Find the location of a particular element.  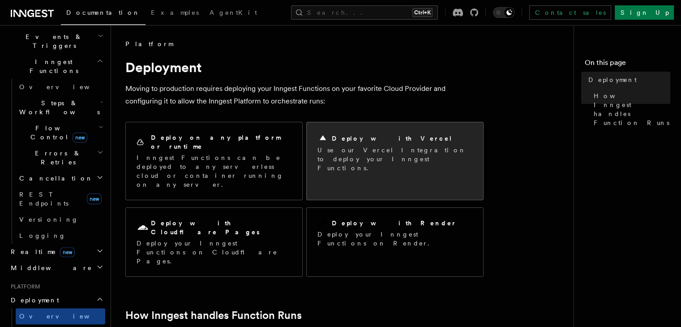

a: Contact sales is located at coordinates (570, 13).